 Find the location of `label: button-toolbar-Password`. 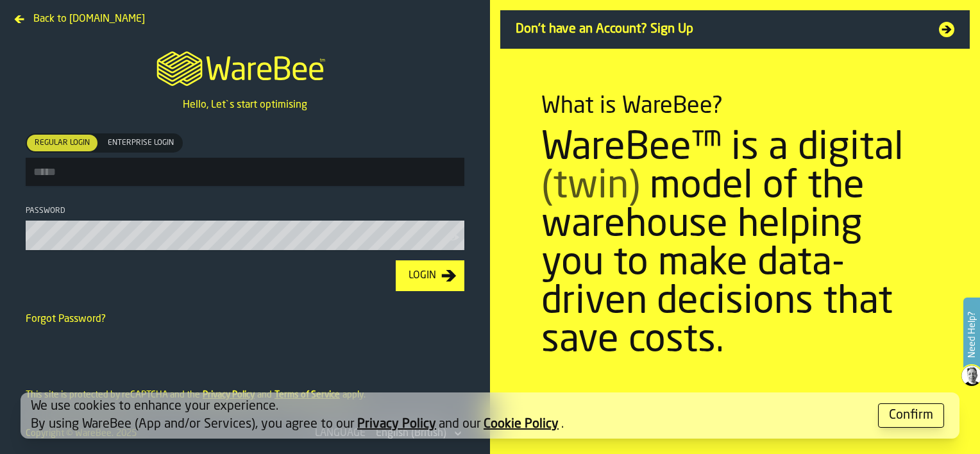

label: button-toolbar-Password is located at coordinates (245, 229).